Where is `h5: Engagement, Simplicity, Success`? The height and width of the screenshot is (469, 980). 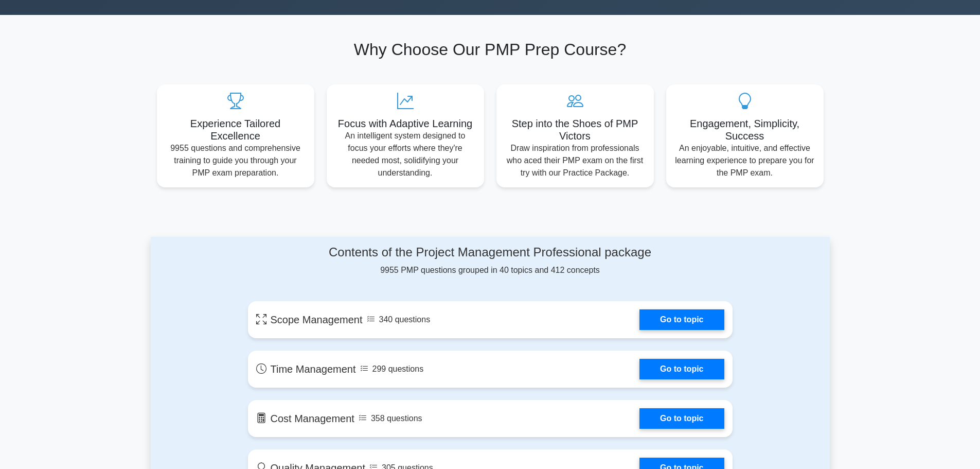 h5: Engagement, Simplicity, Success is located at coordinates (744, 129).